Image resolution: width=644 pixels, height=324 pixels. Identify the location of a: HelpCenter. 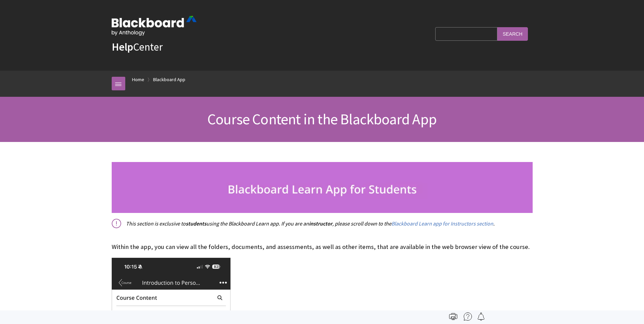
(137, 47).